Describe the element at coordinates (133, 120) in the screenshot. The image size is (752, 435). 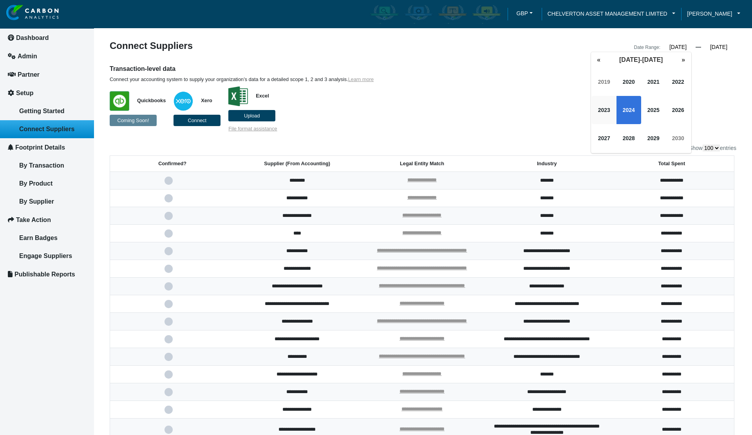
I see `span: Coming Soon!` at that location.